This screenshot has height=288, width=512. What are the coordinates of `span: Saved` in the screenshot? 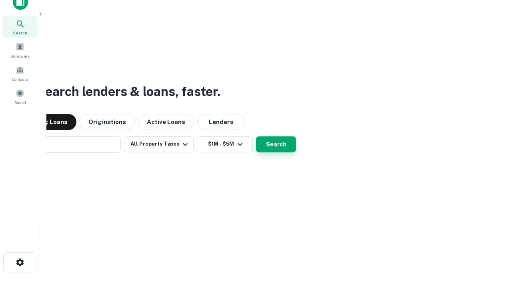 It's located at (20, 102).